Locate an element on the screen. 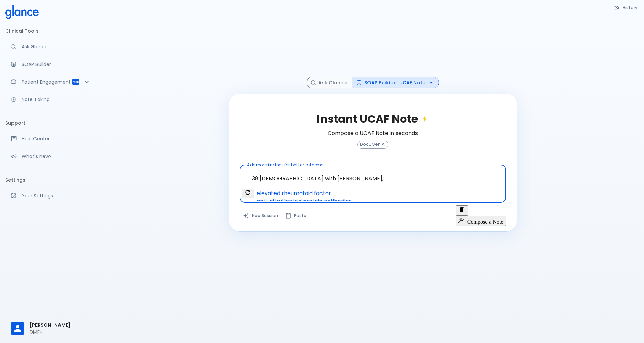 The width and height of the screenshot is (644, 343). p: Patient Engagement is located at coordinates (47, 82).